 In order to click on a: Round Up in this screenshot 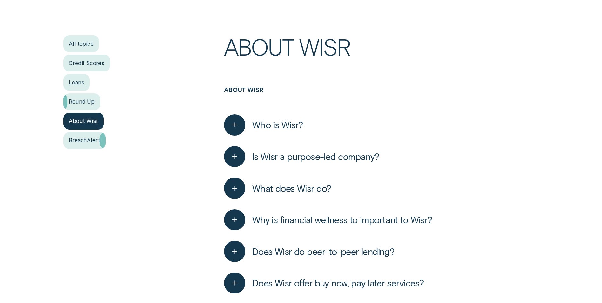, I will do `click(82, 102)`.